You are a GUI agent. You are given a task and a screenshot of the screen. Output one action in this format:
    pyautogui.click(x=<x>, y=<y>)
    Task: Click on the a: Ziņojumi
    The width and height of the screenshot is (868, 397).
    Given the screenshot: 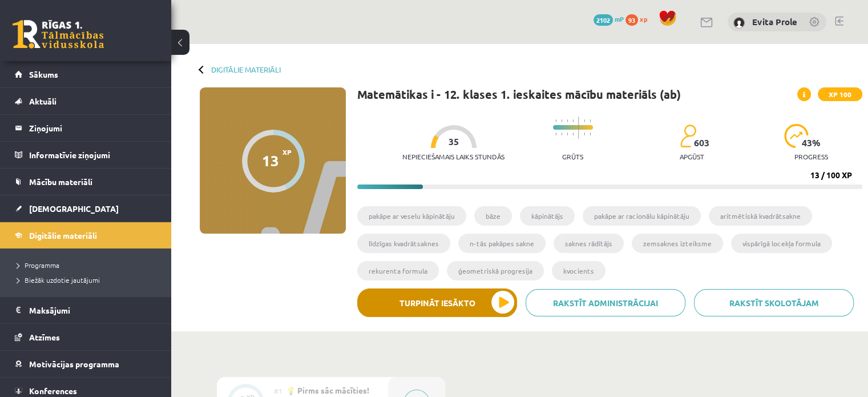 What is the action you would take?
    pyautogui.click(x=86, y=128)
    